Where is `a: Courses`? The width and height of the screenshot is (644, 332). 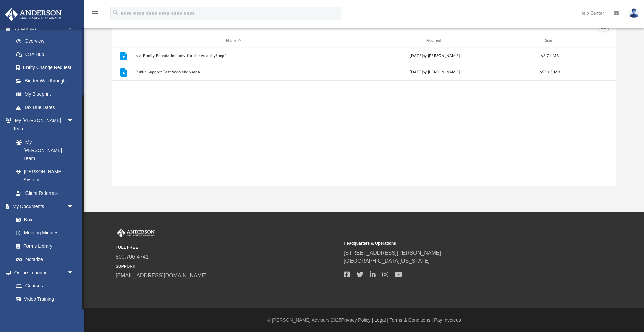 a: Courses is located at coordinates (45, 286).